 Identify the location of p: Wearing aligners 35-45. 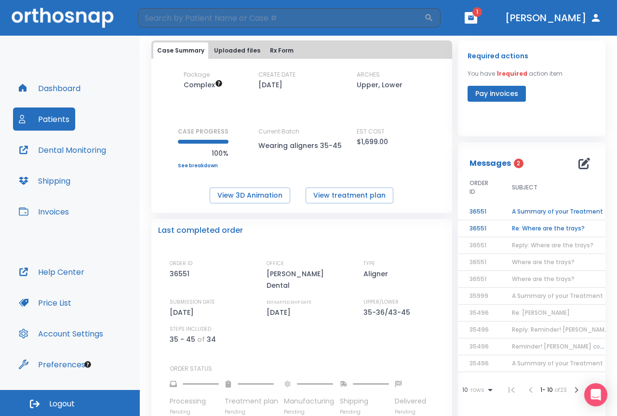
(302, 146).